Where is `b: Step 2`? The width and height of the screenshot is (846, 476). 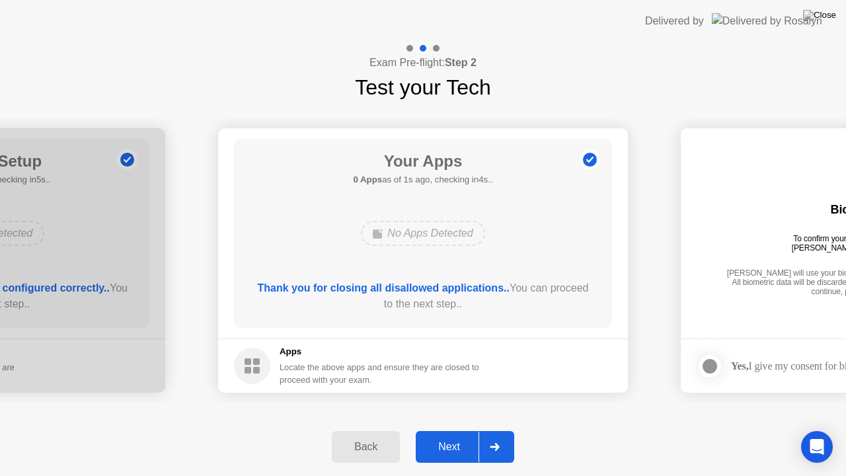
b: Step 2 is located at coordinates (461, 62).